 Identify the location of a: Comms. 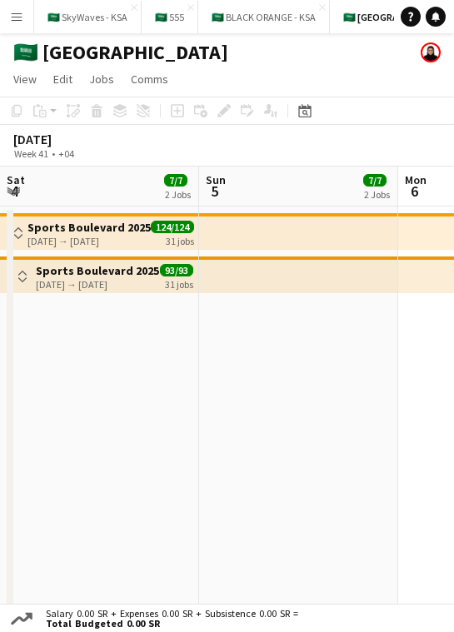
(149, 79).